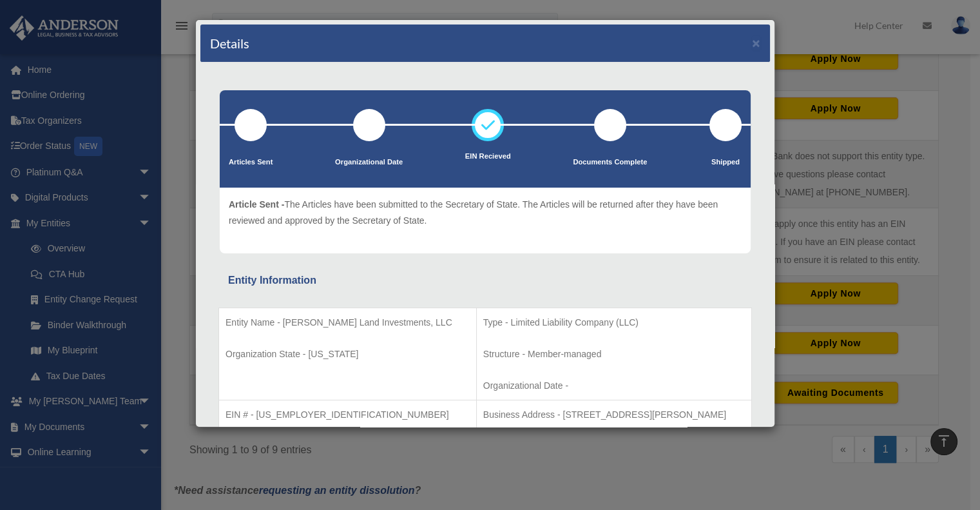 The image size is (980, 510). I want to click on h4: Details, so click(229, 43).